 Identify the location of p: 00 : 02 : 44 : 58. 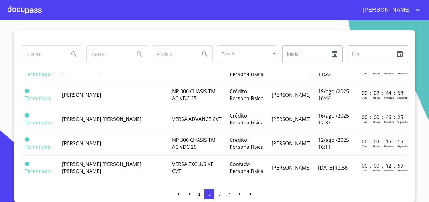
(383, 93).